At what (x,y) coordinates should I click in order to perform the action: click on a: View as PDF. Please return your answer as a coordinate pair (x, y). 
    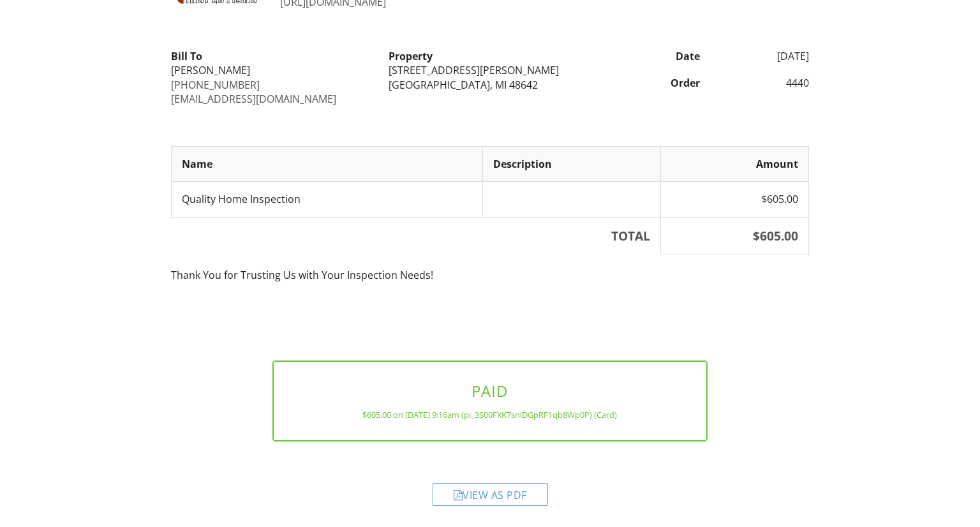
    Looking at the image, I should click on (490, 498).